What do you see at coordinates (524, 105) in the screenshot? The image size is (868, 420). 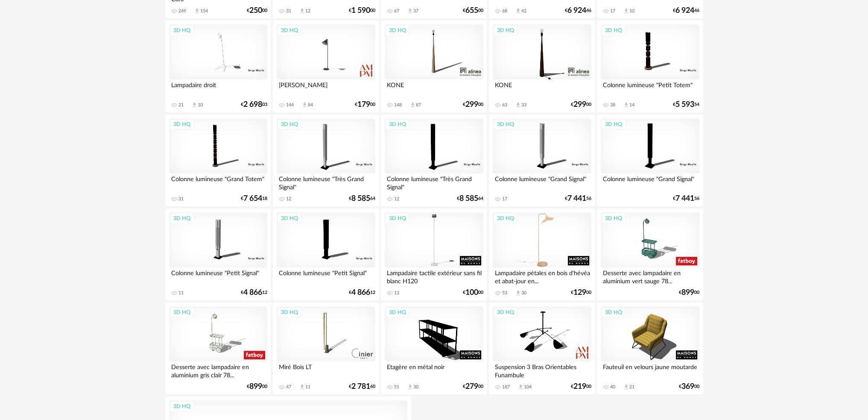 I see `div: 33` at bounding box center [524, 105].